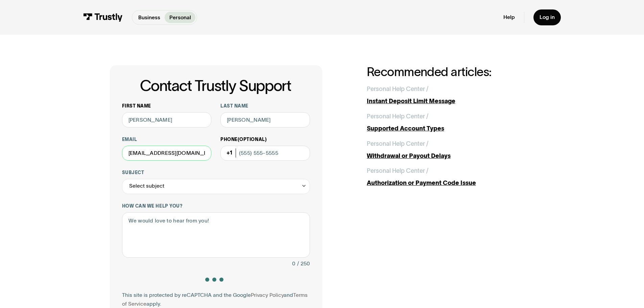 The width and height of the screenshot is (644, 308). What do you see at coordinates (451, 72) in the screenshot?
I see `h2: Recommended articles:` at bounding box center [451, 72].